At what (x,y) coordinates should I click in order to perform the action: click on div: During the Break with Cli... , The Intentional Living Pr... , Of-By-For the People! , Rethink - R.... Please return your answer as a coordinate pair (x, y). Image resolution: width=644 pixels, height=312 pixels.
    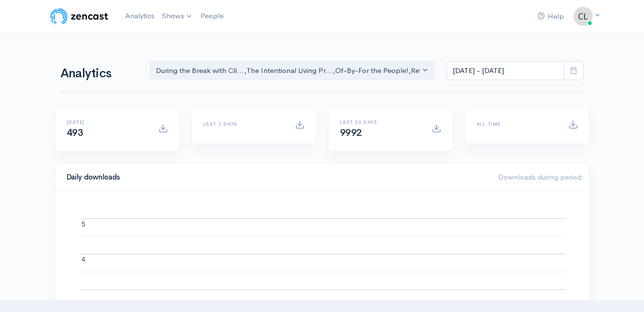
    Looking at the image, I should click on (288, 70).